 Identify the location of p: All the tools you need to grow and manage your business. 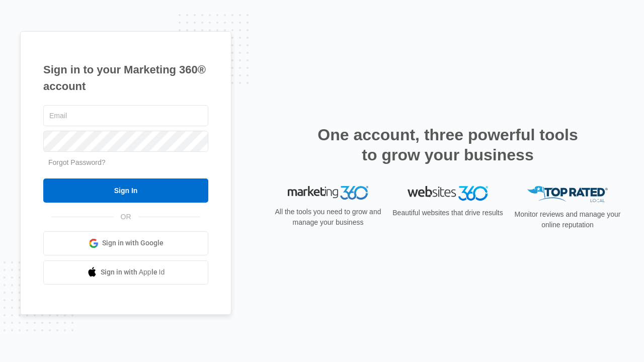
(328, 218).